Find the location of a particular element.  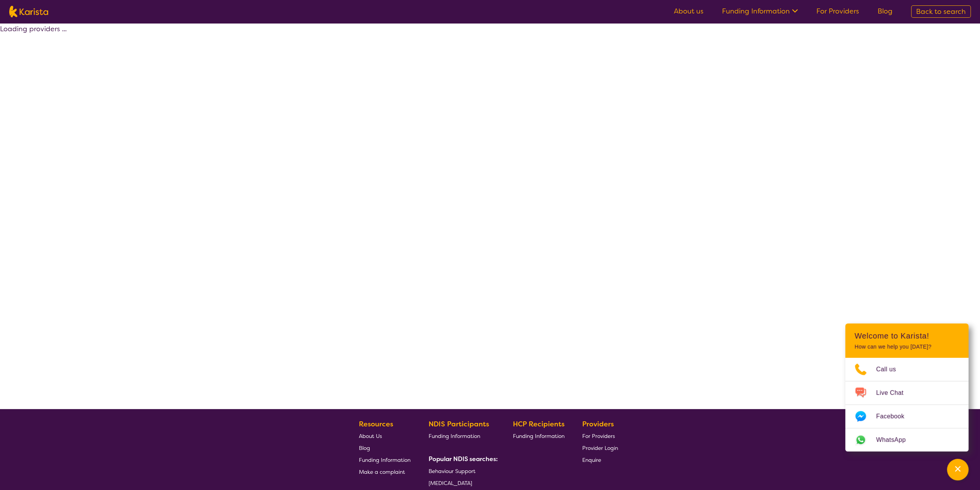

b: Providers is located at coordinates (598, 424).